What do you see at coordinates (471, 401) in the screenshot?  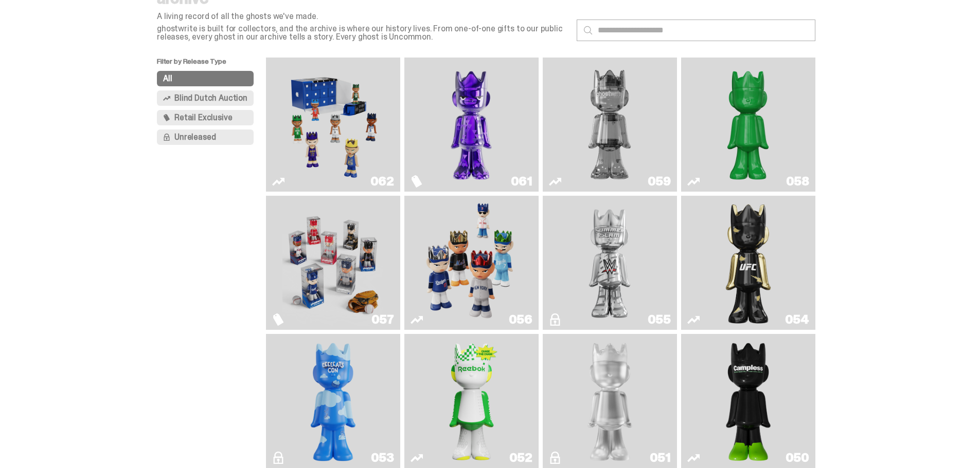 I see `img: Court Victory` at bounding box center [471, 401].